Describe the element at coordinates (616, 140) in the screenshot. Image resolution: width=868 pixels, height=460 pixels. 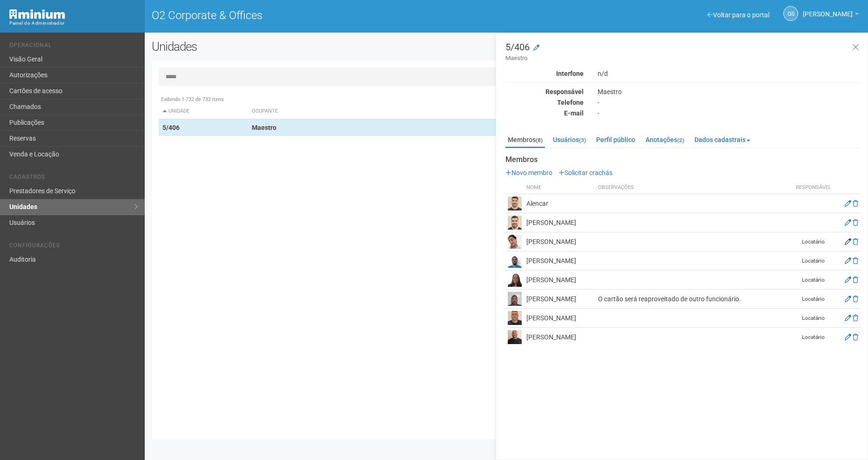
I see `a: Perfil público` at that location.